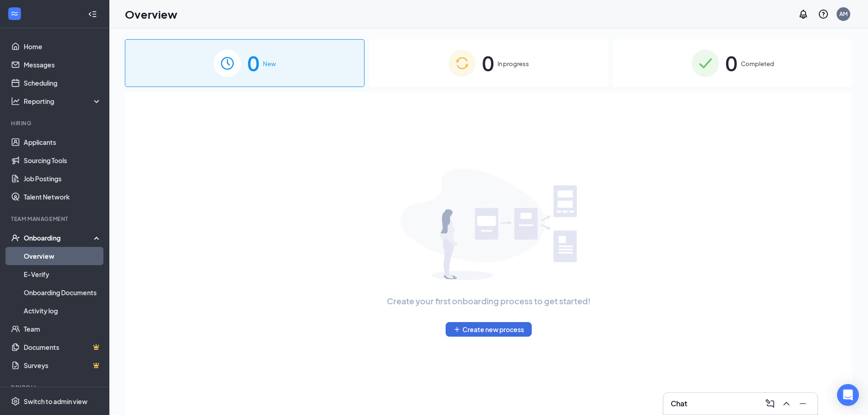 The width and height of the screenshot is (868, 415). What do you see at coordinates (457, 329) in the screenshot?
I see `svg: Plus` at bounding box center [457, 329].